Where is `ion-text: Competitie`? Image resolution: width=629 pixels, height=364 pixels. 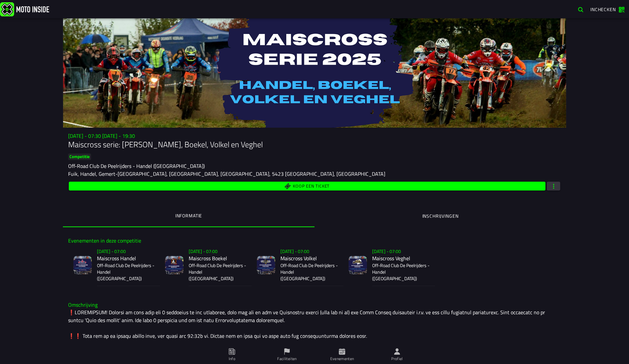 ion-text: Competitie is located at coordinates (80, 156).